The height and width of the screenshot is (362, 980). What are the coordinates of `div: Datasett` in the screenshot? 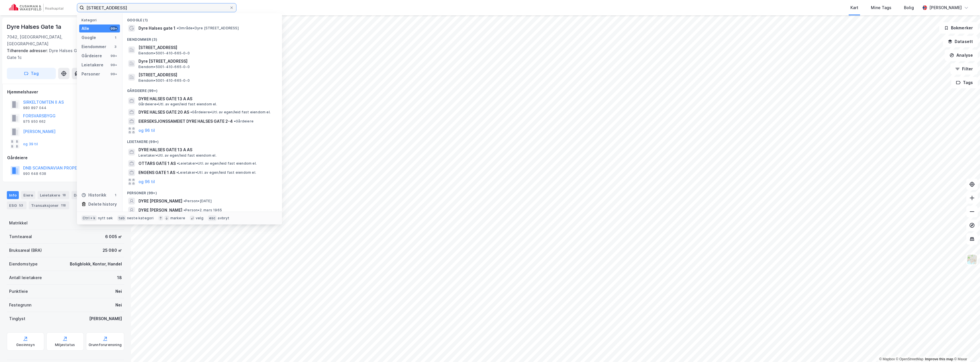 It's located at (86, 195).